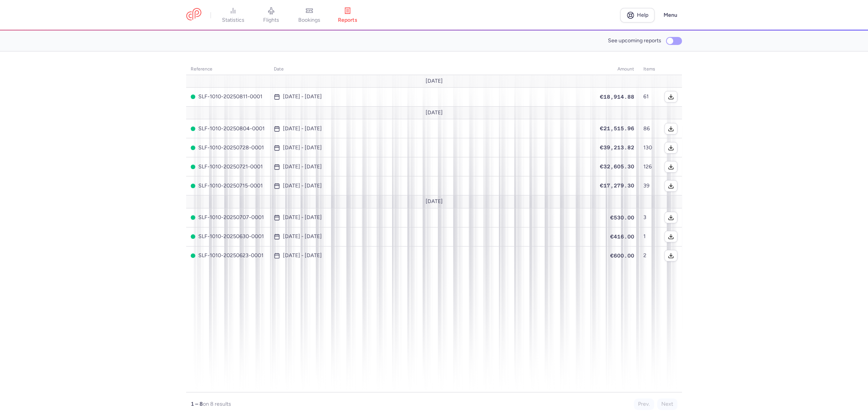 The width and height of the screenshot is (868, 416). What do you see at coordinates (617, 128) in the screenshot?
I see `span: €21,515.96` at bounding box center [617, 128].